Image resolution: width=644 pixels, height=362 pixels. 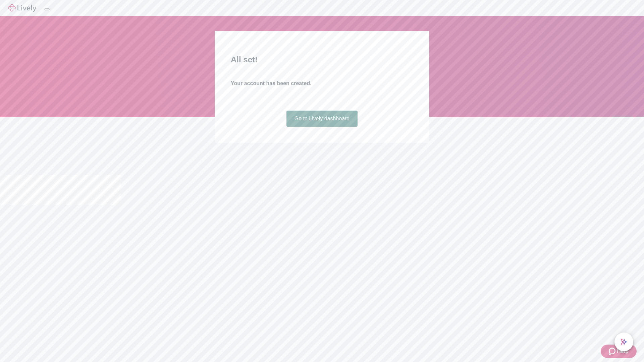 I want to click on h2: All set!, so click(x=322, y=60).